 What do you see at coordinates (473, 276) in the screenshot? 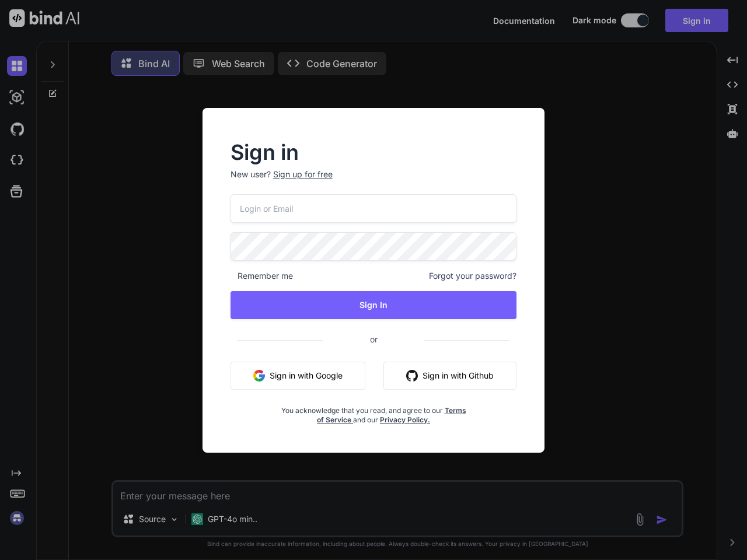
I see `span: Forgot your password?` at bounding box center [473, 276].